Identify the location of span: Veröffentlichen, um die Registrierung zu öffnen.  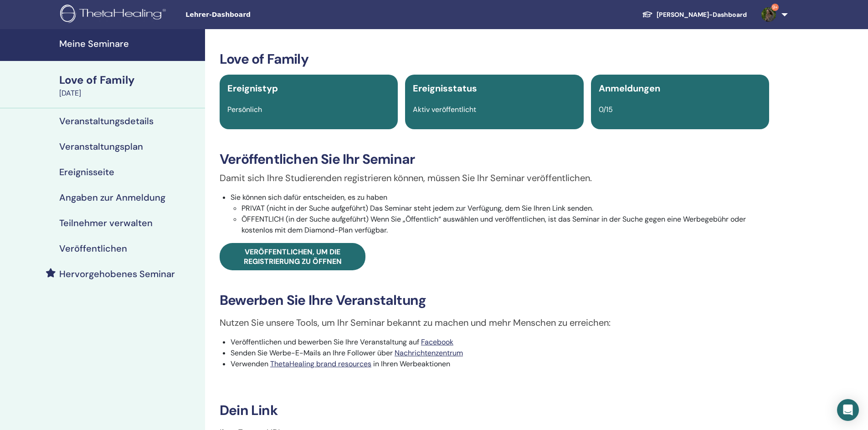
(293, 257).